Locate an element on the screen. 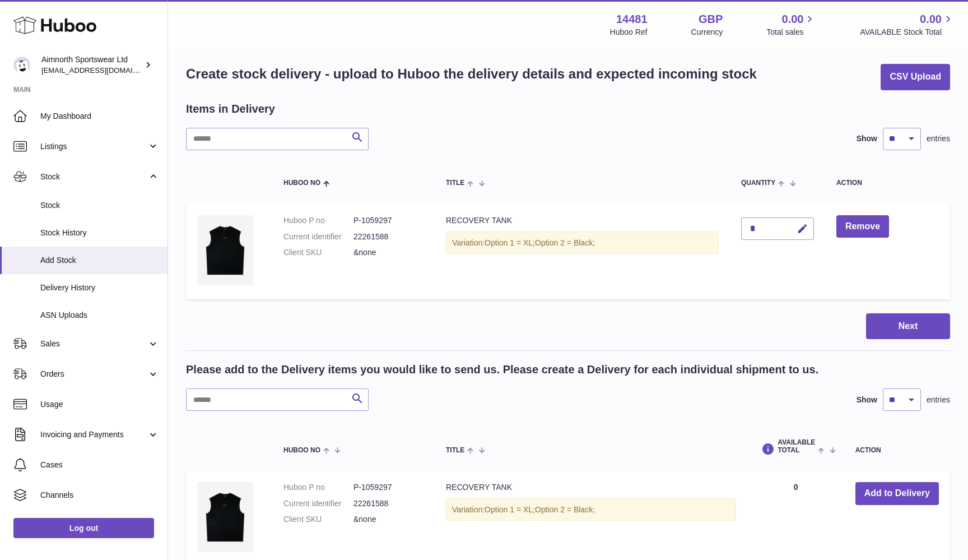 The image size is (968, 560). span: Delivery History is located at coordinates (100, 288).